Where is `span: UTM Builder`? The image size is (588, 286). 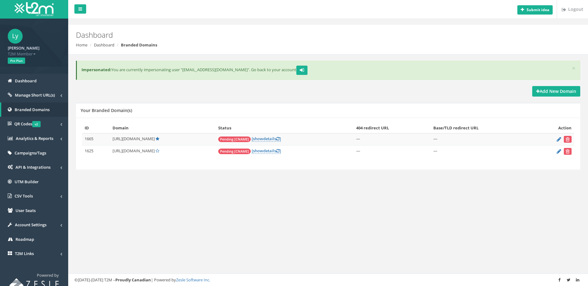
span: UTM Builder is located at coordinates (27, 182).